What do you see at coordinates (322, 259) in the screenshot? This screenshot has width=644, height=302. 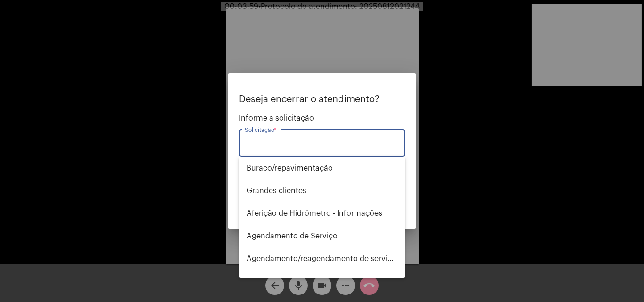 I see `span: Agendamento/reagendamento de serviços - informações` at bounding box center [322, 259].